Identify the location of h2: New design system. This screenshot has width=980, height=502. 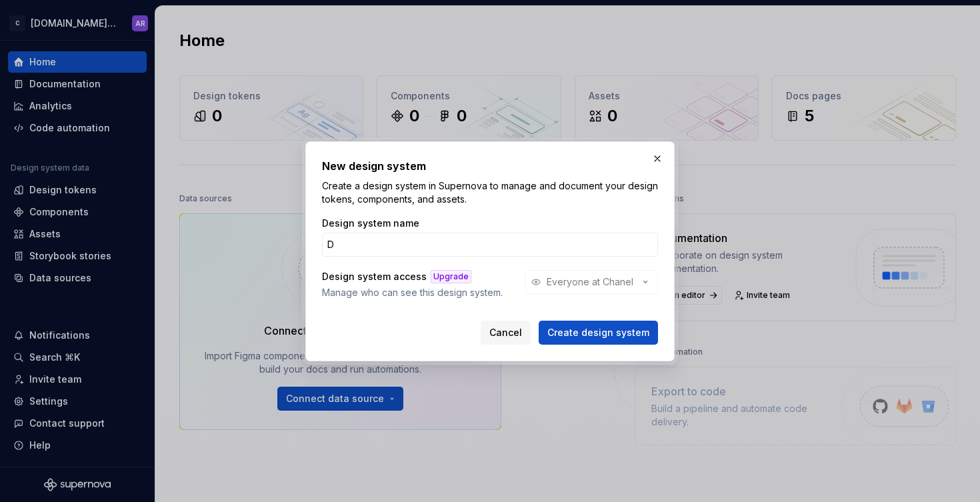
(490, 166).